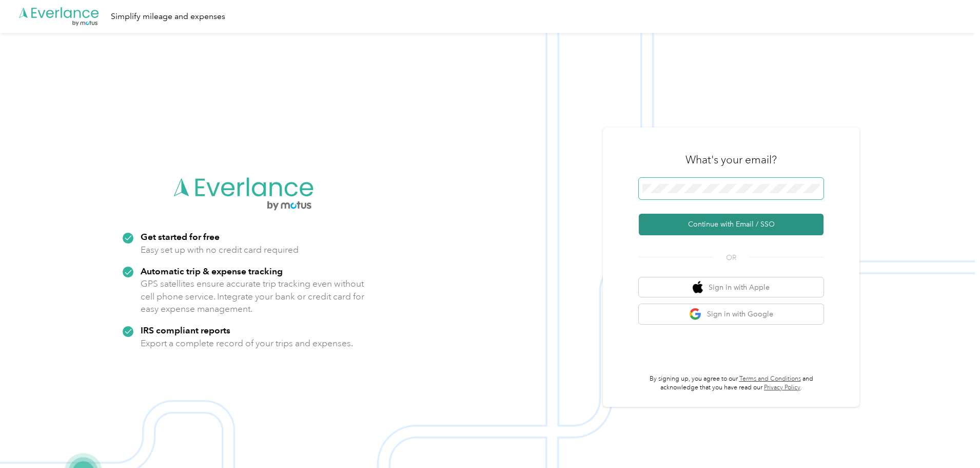 This screenshot has width=980, height=468. What do you see at coordinates (168, 17) in the screenshot?
I see `div: Simplify mileage and expenses` at bounding box center [168, 17].